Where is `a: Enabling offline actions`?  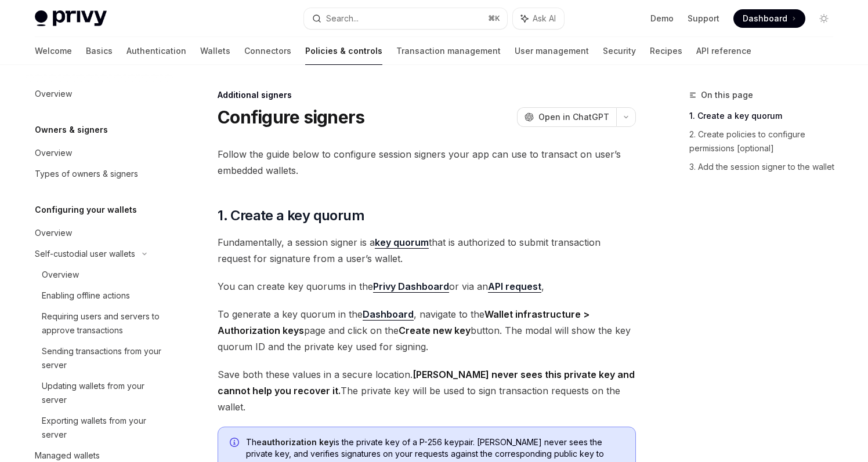
a: Enabling offline actions is located at coordinates (100, 296).